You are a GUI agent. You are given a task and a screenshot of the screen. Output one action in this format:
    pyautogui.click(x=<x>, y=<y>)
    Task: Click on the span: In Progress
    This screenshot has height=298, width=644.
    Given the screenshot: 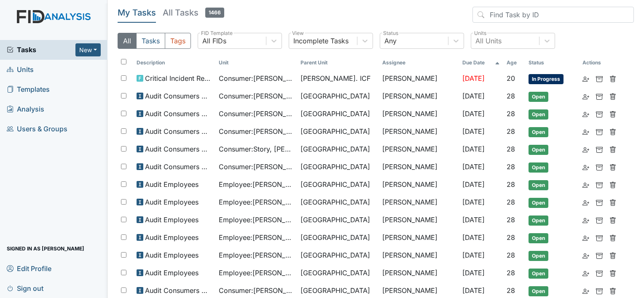 What is the action you would take?
    pyautogui.click(x=546, y=79)
    